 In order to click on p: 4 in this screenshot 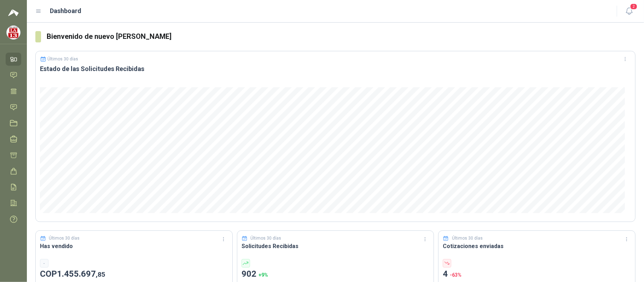, I will do `click(537, 274)`.